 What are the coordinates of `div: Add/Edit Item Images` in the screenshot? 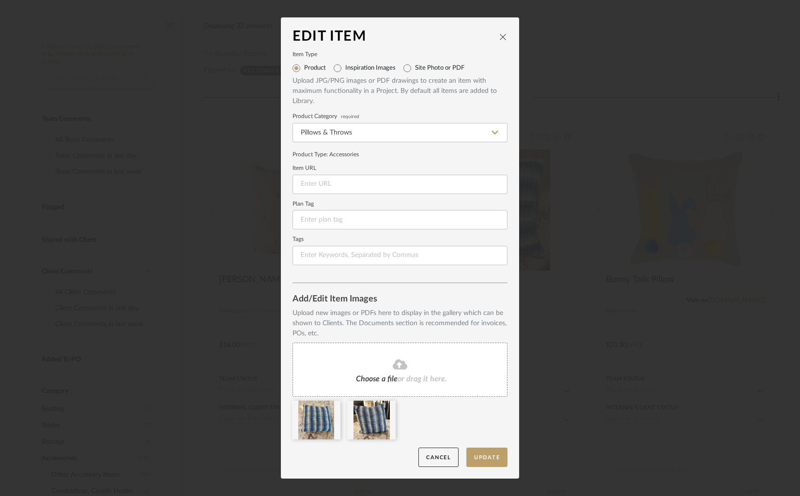 It's located at (400, 300).